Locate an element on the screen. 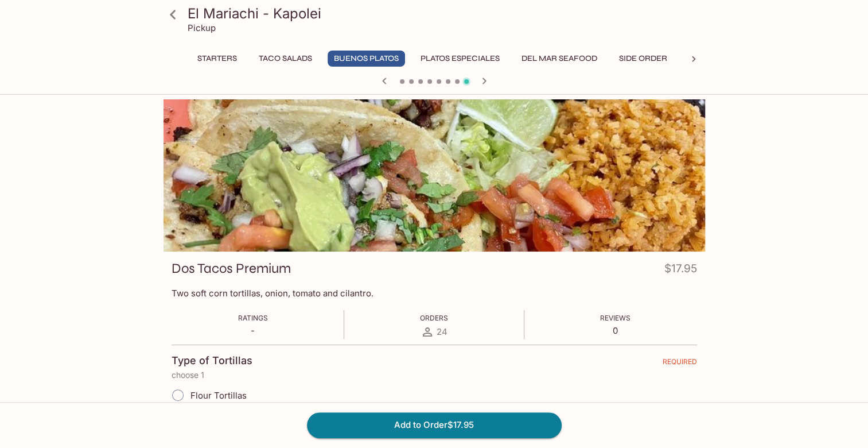 This screenshot has height=448, width=868. h4: $17.95 is located at coordinates (680, 271).